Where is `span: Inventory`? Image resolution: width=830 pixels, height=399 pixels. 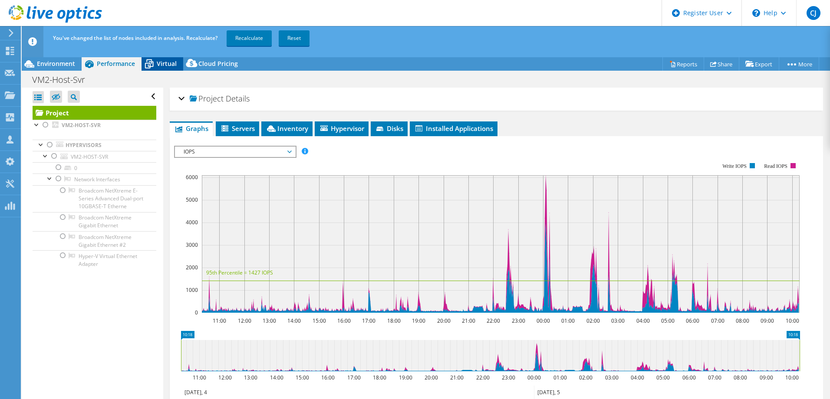
span: Inventory is located at coordinates (287, 129).